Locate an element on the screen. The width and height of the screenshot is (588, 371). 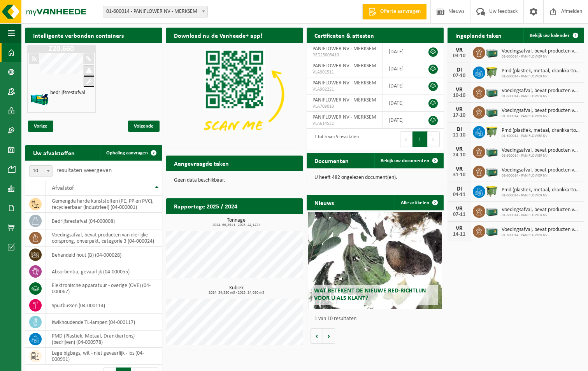
img: Download de VHEPlus App is located at coordinates (235, 94).